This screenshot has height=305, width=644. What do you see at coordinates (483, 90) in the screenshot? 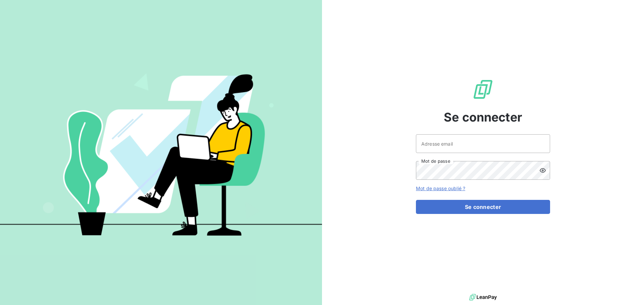
I see `img: Logo LeanPay` at bounding box center [483, 90].